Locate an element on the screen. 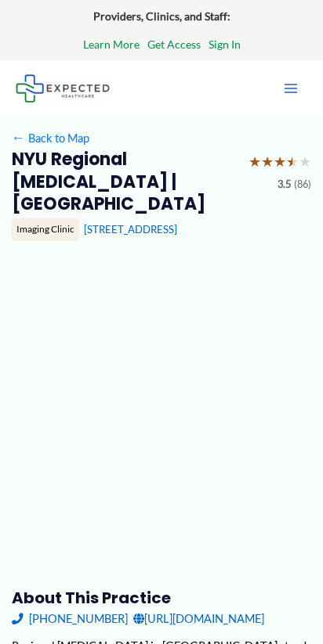 The height and width of the screenshot is (644, 323). a: Get Access is located at coordinates (174, 44).